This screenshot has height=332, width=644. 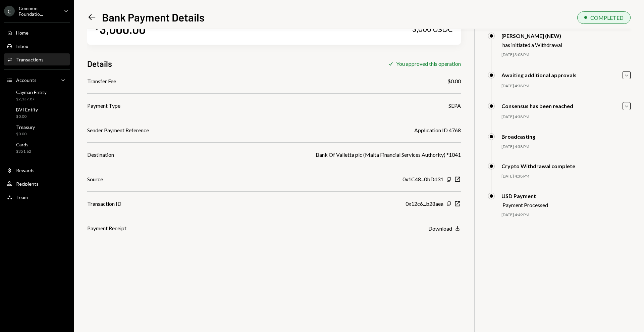 What do you see at coordinates (444, 228) in the screenshot?
I see `button: Download` at bounding box center [444, 228].